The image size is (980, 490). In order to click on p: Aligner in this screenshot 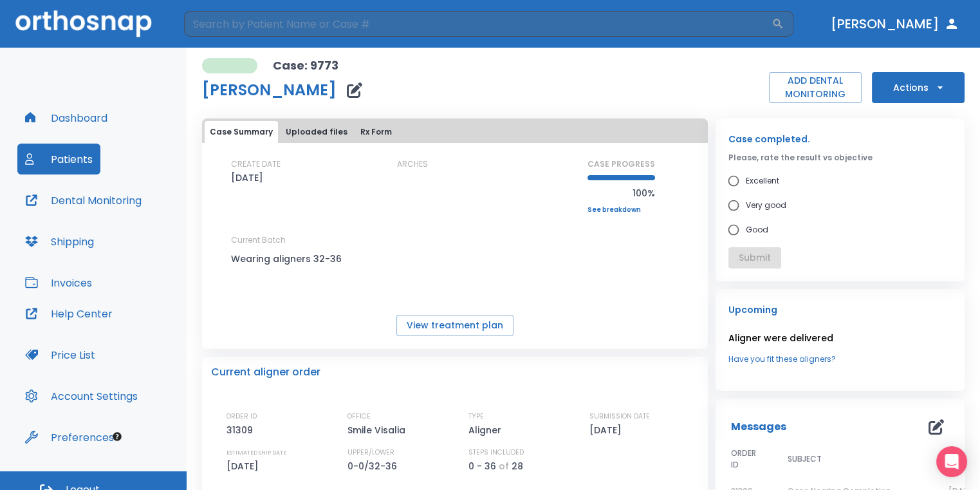, I will do `click(488, 430)`.